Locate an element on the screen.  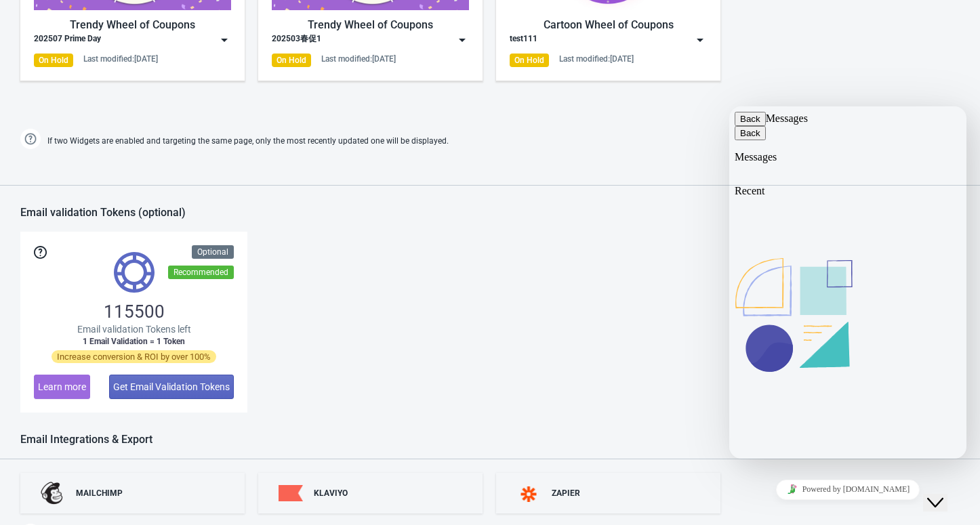
span: Email validation Tokens left is located at coordinates (134, 329).